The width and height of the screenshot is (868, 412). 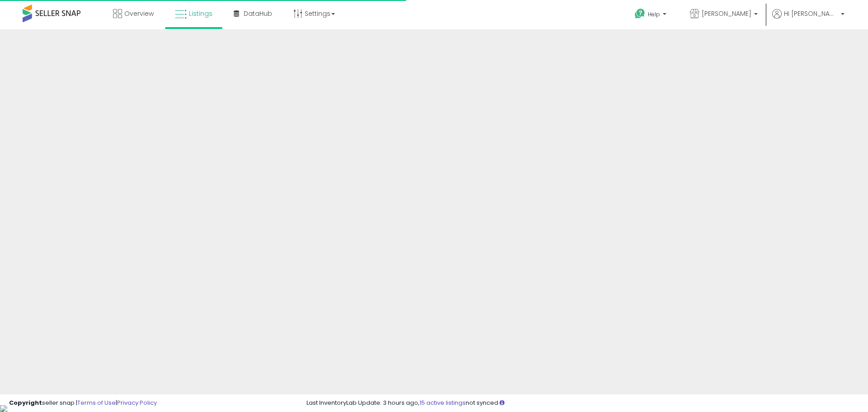 I want to click on a: 15 active listings, so click(x=443, y=402).